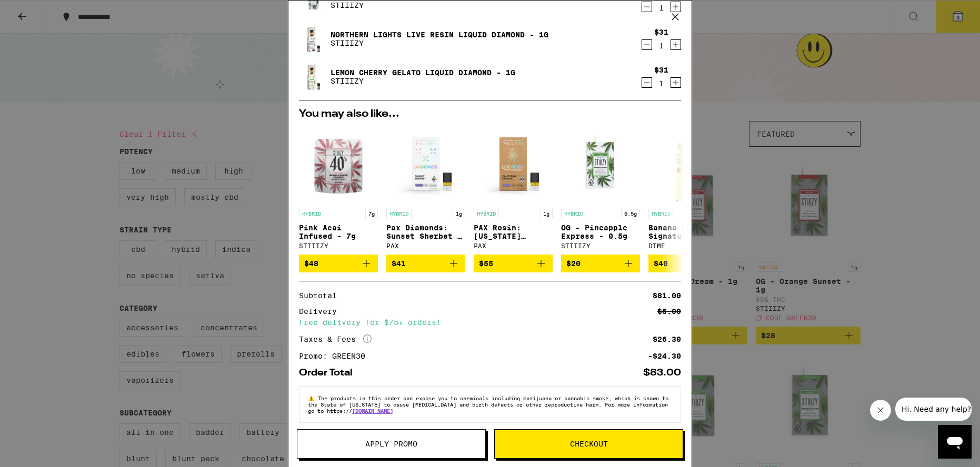  What do you see at coordinates (589, 444) in the screenshot?
I see `span: Checkout` at bounding box center [589, 444].